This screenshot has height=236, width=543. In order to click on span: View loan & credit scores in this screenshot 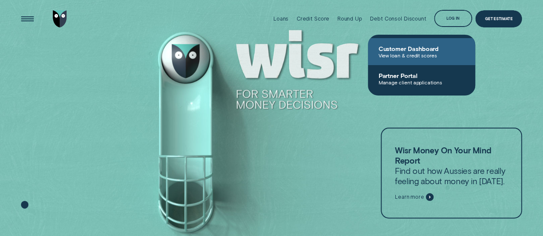, I will do `click(421, 55)`.